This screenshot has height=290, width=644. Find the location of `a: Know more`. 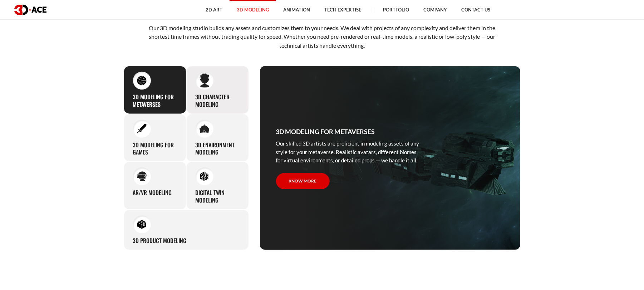

a: Know more is located at coordinates (303, 181).